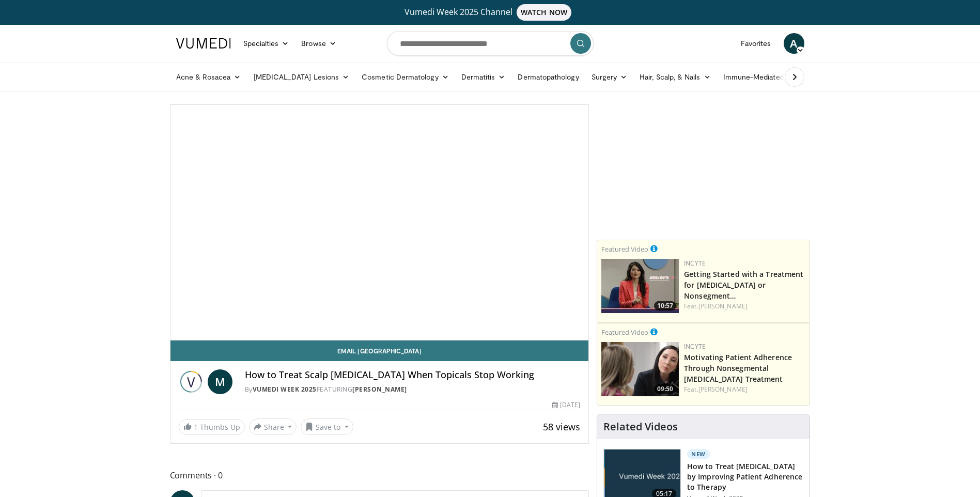 Image resolution: width=980 pixels, height=497 pixels. What do you see at coordinates (405, 77) in the screenshot?
I see `a: Cosmetic Dermatology` at bounding box center [405, 77].